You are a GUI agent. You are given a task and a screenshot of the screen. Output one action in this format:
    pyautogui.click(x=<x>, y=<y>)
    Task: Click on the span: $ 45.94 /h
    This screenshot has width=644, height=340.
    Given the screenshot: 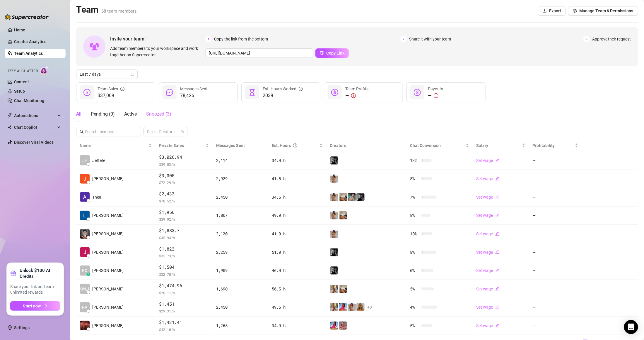 What is the action you would take?
    pyautogui.click(x=184, y=237)
    